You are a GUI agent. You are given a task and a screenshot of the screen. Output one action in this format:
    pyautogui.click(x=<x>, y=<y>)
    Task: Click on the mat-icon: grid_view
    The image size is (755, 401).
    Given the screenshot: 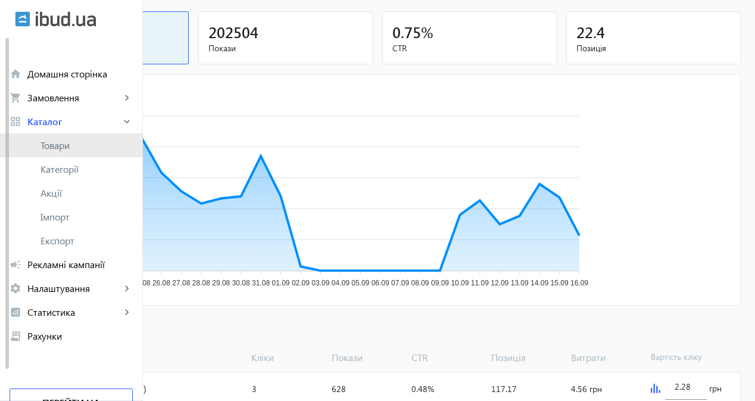 What is the action you would take?
    pyautogui.click(x=15, y=122)
    